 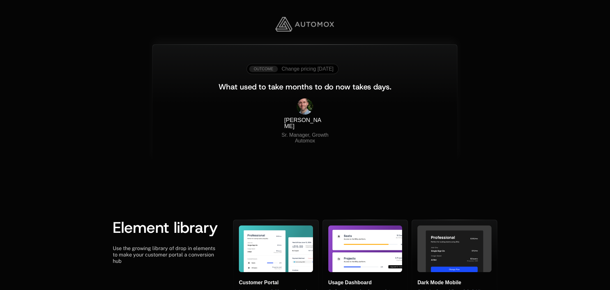 I want to click on span: Automox, so click(x=305, y=141).